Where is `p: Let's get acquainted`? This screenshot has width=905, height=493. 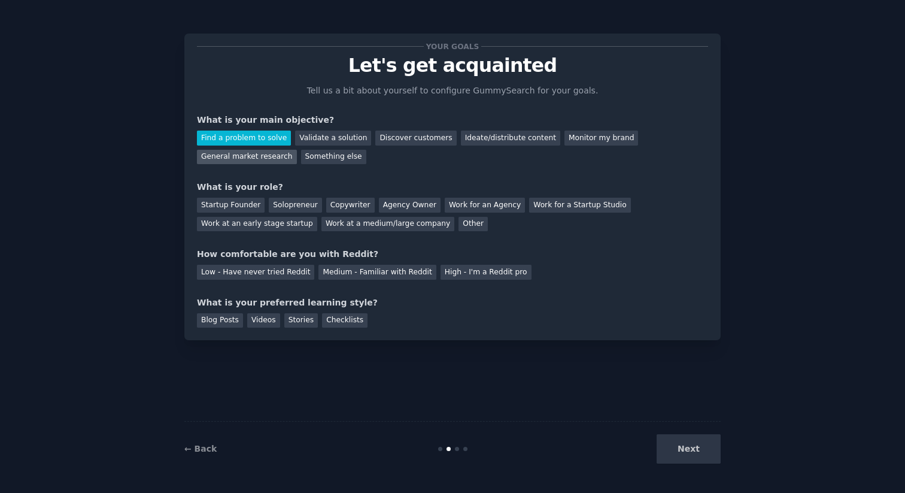
p: Let's get acquainted is located at coordinates (453, 65).